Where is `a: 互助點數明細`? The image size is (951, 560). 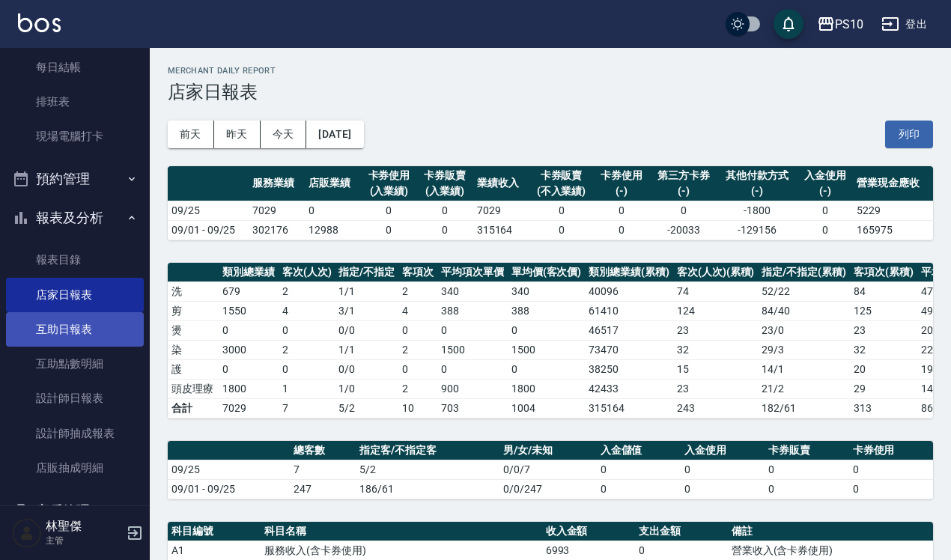
a: 互助點數明細 is located at coordinates (75, 364).